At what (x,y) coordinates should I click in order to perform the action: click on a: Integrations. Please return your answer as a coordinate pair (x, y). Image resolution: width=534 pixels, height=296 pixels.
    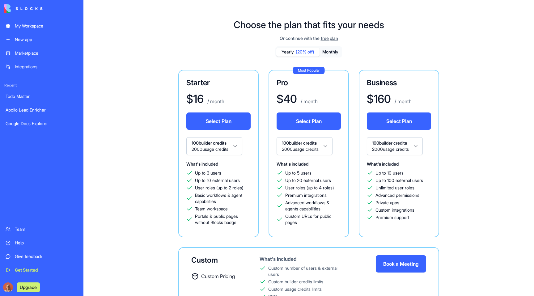
    Looking at the image, I should click on (42, 67).